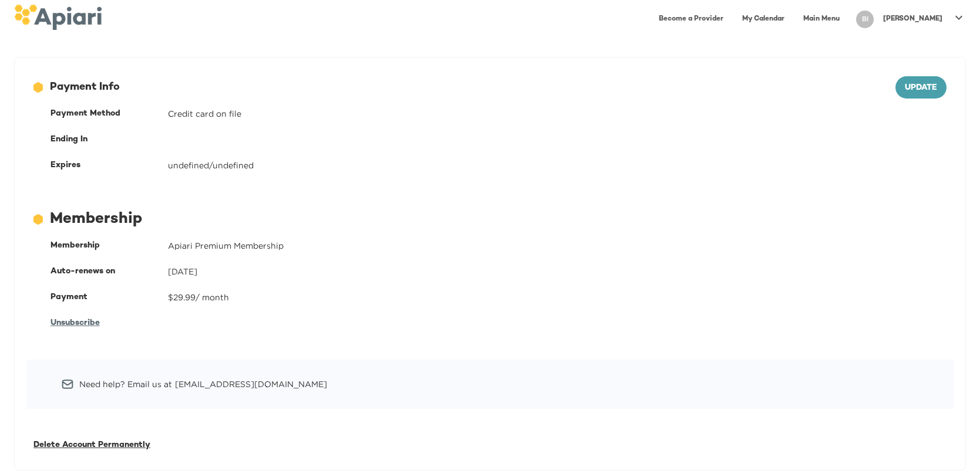 The image size is (980, 471). What do you see at coordinates (822, 19) in the screenshot?
I see `a: Main Menu` at bounding box center [822, 19].